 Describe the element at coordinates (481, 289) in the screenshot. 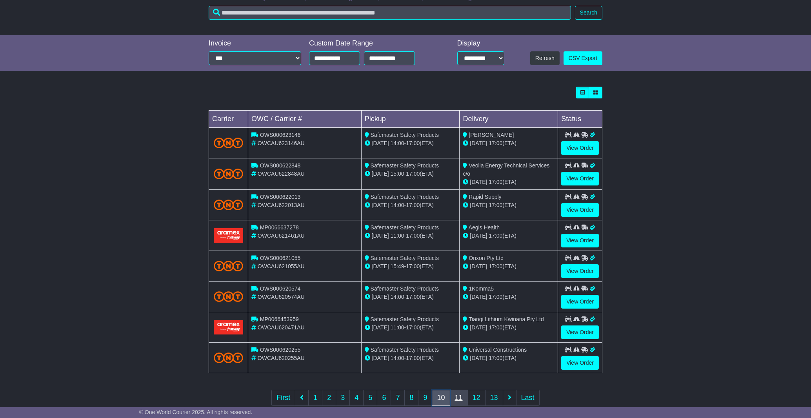

I see `span: 1Komma5` at that location.